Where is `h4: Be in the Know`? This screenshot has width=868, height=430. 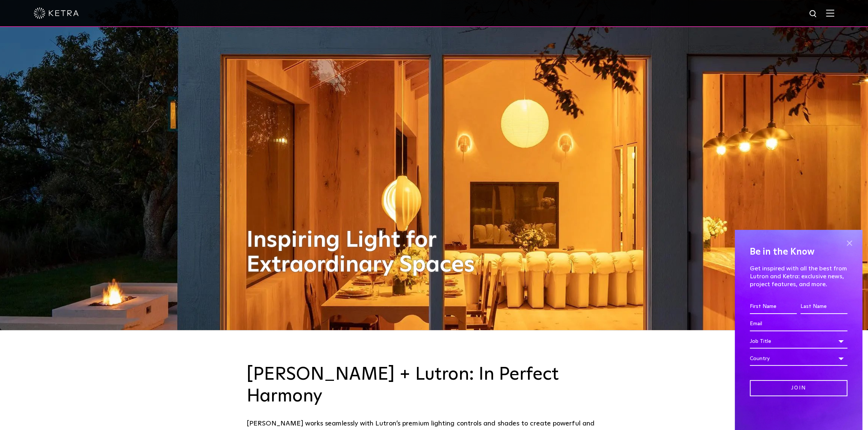
h4: Be in the Know is located at coordinates (799, 252).